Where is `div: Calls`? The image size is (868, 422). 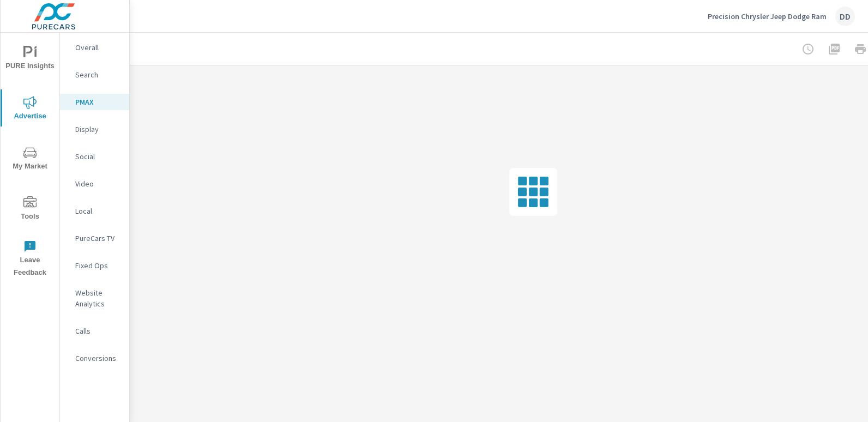
div: Calls is located at coordinates (94, 331).